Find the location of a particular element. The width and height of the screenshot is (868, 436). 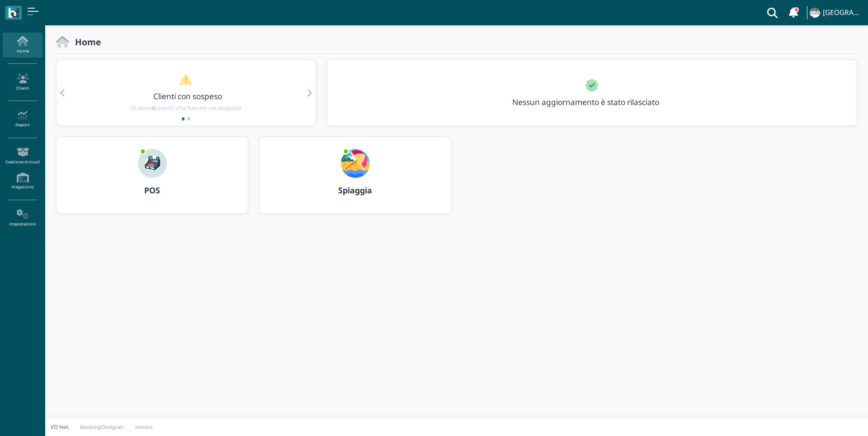

a: ... Spiaggia is located at coordinates (354, 180).